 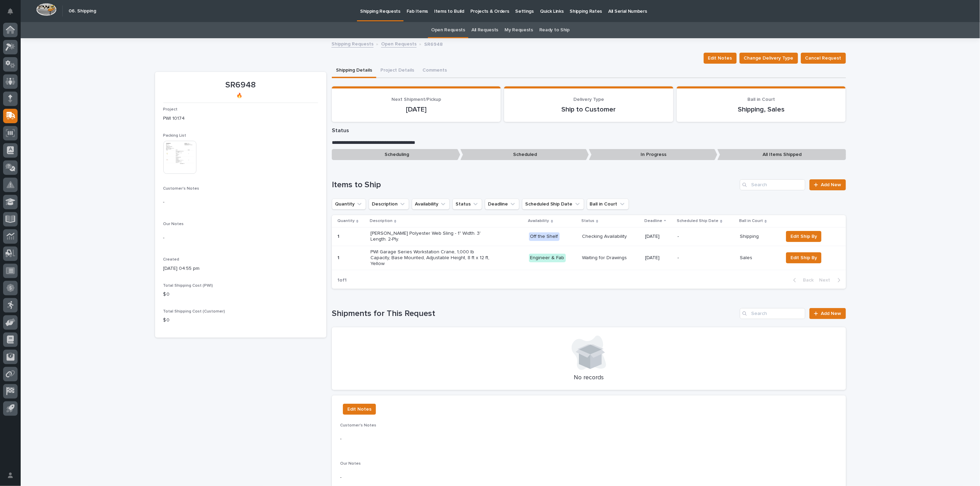 What do you see at coordinates (762, 109) in the screenshot?
I see `p: Shipping, Sales` at bounding box center [762, 109].